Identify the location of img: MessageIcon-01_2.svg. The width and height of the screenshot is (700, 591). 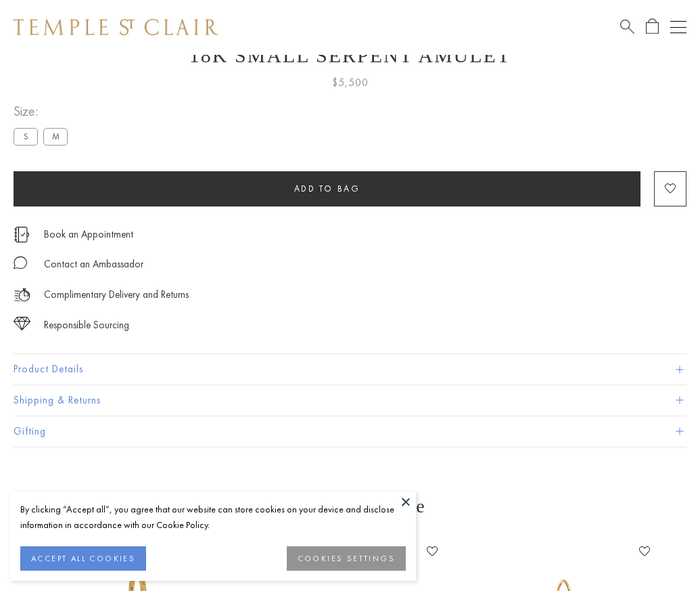
(20, 263).